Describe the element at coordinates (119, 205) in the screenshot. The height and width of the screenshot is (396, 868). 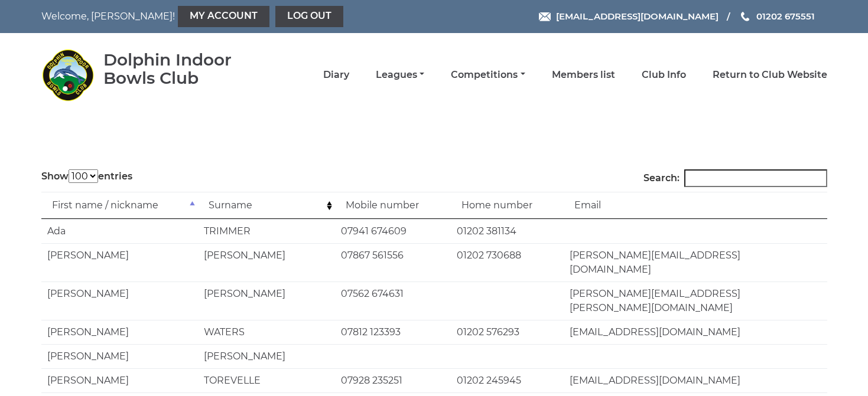
I see `td: First name / nickname: activate to sort column descending` at that location.